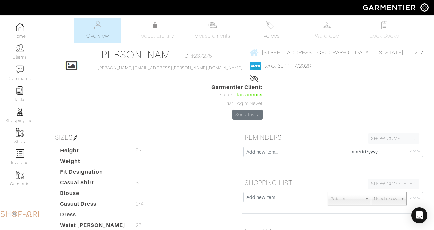 The width and height of the screenshot is (434, 230). I want to click on a: Send Invite, so click(248, 115).